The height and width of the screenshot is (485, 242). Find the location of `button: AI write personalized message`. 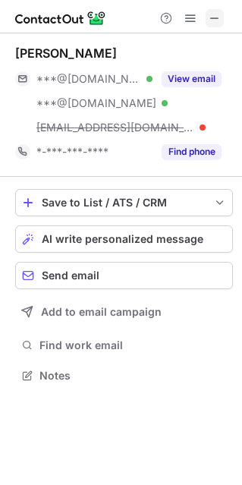

button: AI write personalized message is located at coordinates (124, 239).